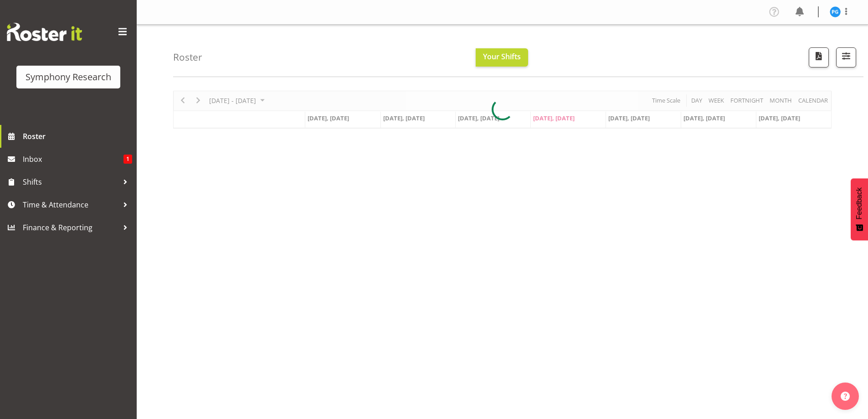  I want to click on button: Download a PDF of the roster according to the set date range., so click(819, 58).